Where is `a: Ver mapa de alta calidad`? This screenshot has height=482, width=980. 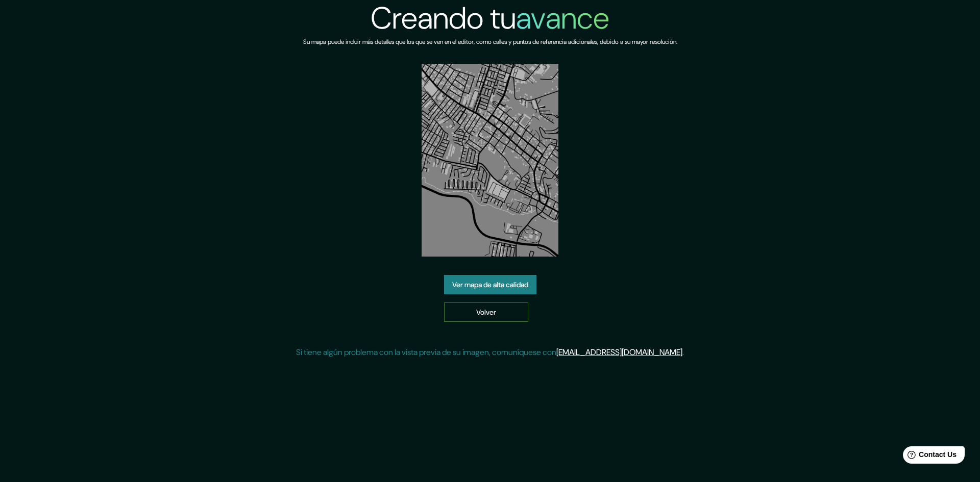
a: Ver mapa de alta calidad is located at coordinates (490, 285).